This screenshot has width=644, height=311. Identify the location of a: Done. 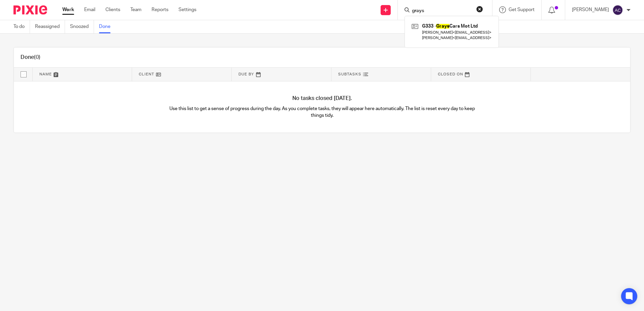
(107, 27).